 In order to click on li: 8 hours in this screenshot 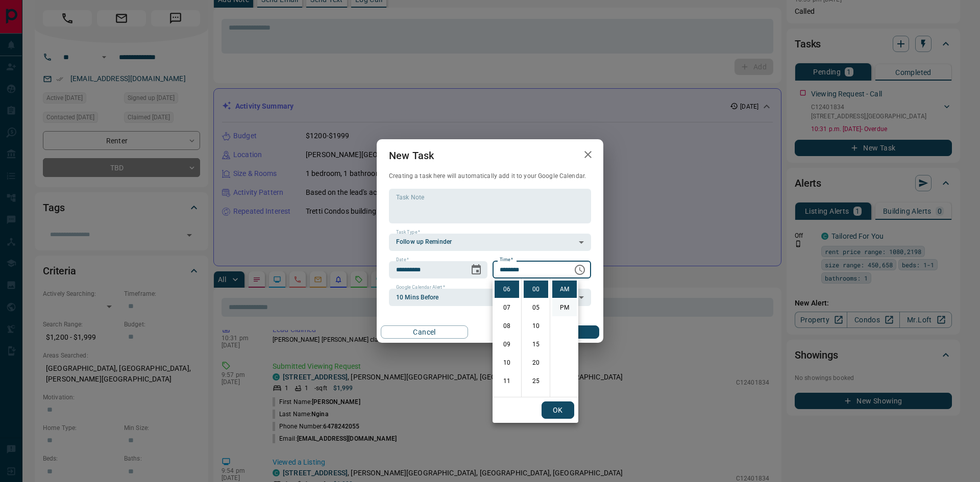, I will do `click(507, 326)`.